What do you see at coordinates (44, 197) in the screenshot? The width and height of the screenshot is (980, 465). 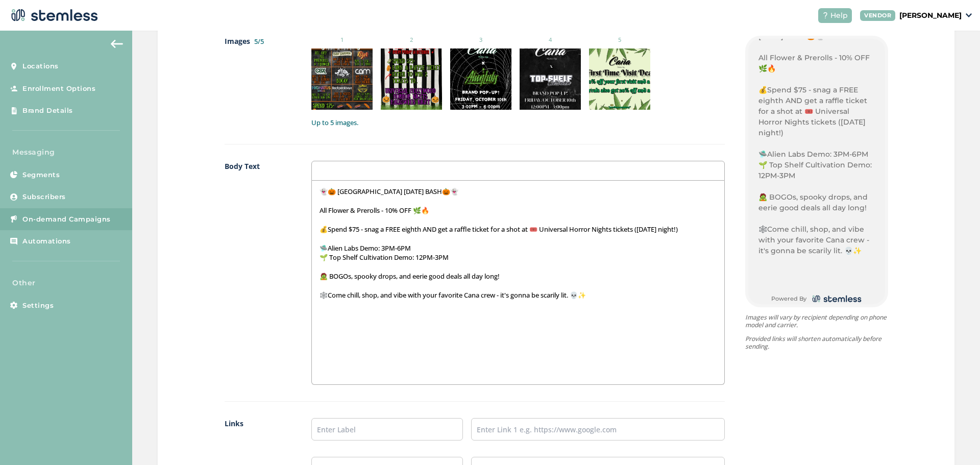 I see `span: Subscribers` at bounding box center [44, 197].